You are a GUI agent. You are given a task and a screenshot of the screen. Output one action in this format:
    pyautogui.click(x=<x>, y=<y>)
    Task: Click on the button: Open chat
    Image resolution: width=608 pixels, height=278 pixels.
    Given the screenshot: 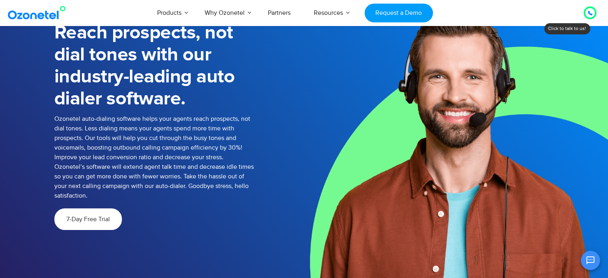 What is the action you would take?
    pyautogui.click(x=590, y=260)
    